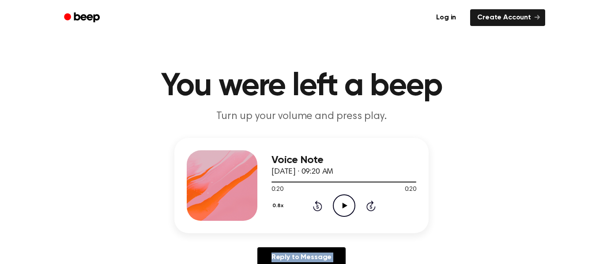 This screenshot has width=603, height=264. Describe the element at coordinates (344, 160) in the screenshot. I see `h3: Voice Note` at that location.